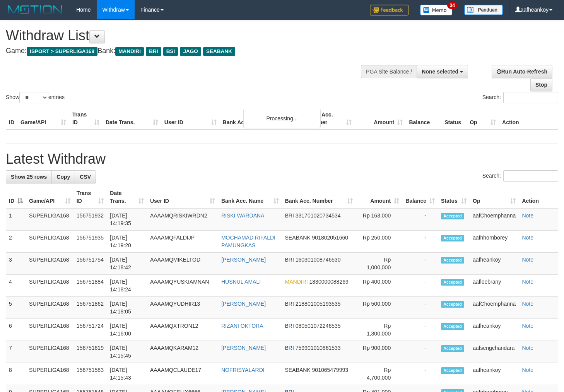 Image resolution: width=564 pixels, height=392 pixels. Describe the element at coordinates (379, 286) in the screenshot. I see `td: Rp 400,000` at that location.